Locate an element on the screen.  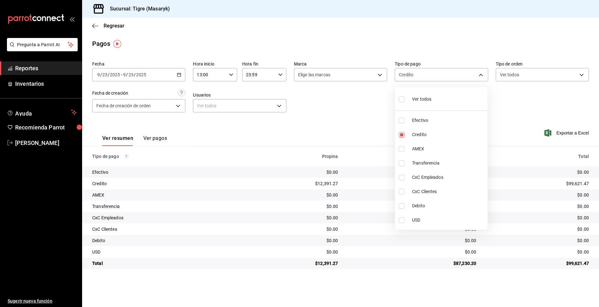
span: CxC Clientes is located at coordinates (449, 191).